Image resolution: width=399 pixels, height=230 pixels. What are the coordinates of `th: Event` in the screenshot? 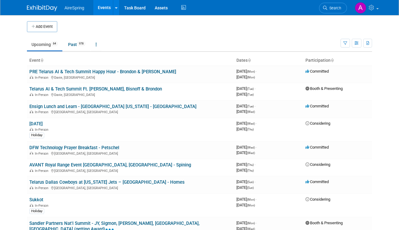 It's located at (130, 61).